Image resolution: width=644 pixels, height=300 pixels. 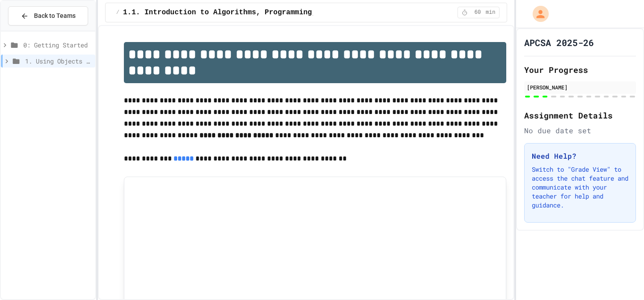 What do you see at coordinates (58, 61) in the screenshot?
I see `span: 1. Using Objects and Methods` at bounding box center [58, 61].